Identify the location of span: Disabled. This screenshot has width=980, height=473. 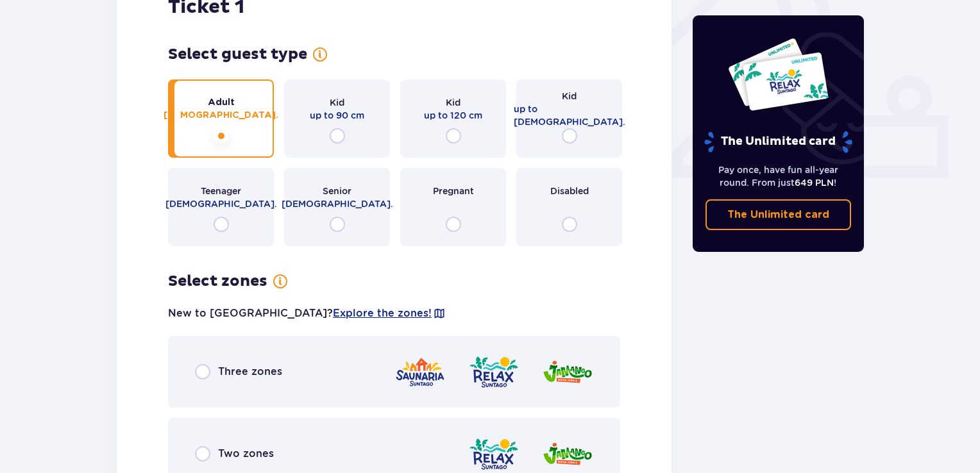
(570, 191).